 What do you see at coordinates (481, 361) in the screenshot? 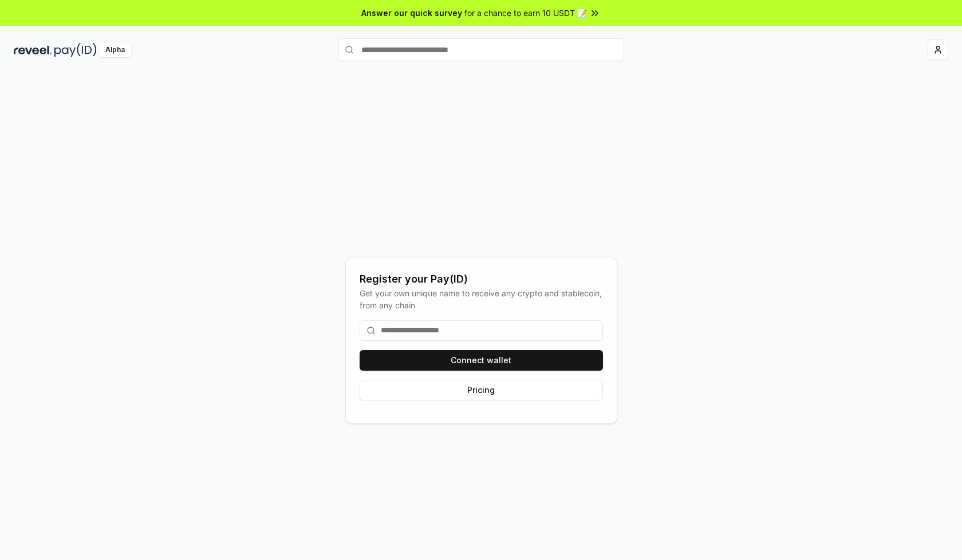
I see `button: Connect wallet` at bounding box center [481, 361].